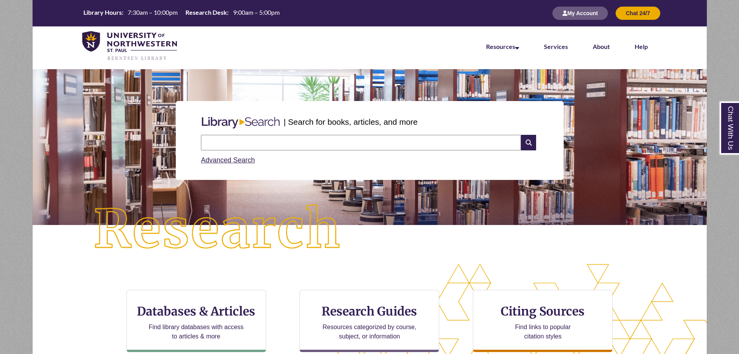  I want to click on a: Databases & Articles Find library databases with access to articles & more, so click(196, 321).